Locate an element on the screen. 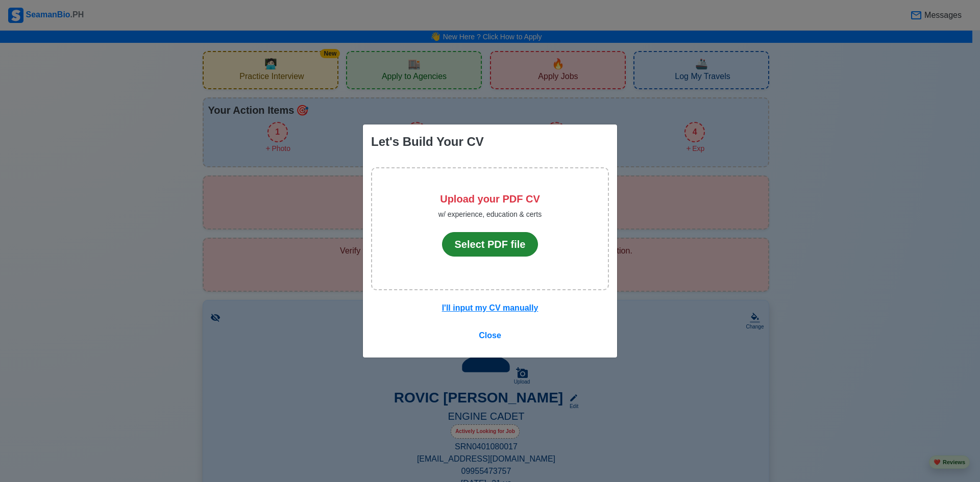  h5: Upload your PDF CV is located at coordinates (490, 199).